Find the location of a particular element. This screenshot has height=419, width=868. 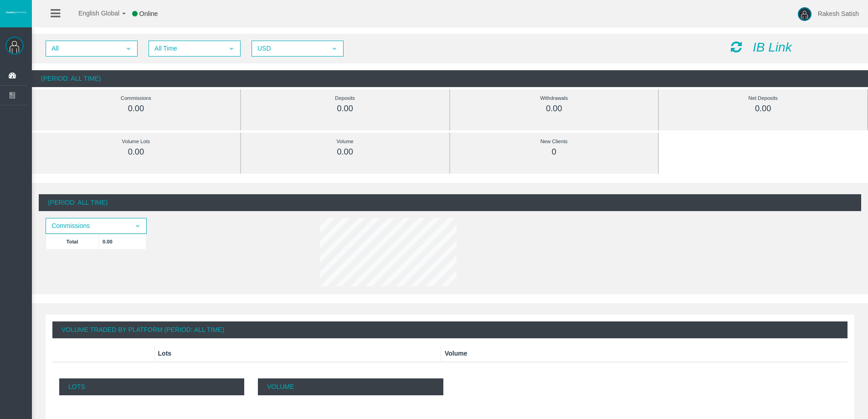

div: 0 is located at coordinates (554, 152).